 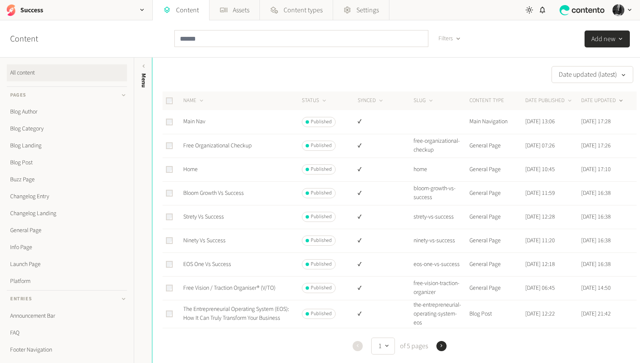 What do you see at coordinates (497, 101) in the screenshot?
I see `th: CONTENT TYPE` at bounding box center [497, 101].